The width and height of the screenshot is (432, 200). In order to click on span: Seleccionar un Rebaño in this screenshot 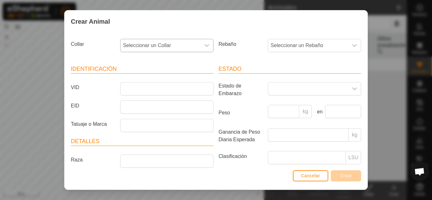, I will do `click(308, 46)`.